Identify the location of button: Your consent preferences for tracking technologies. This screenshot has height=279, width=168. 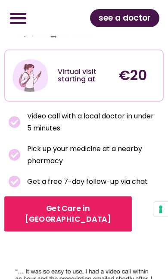
(160, 209).